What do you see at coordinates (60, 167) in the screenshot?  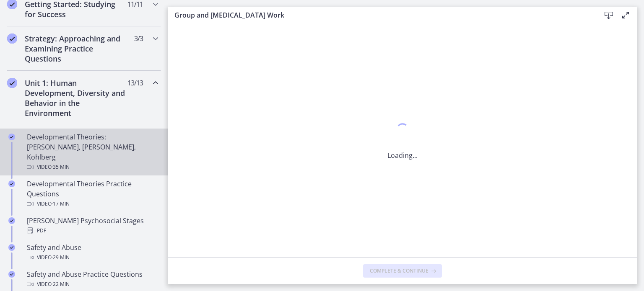 I see `span: · 35 min` at bounding box center [60, 167].